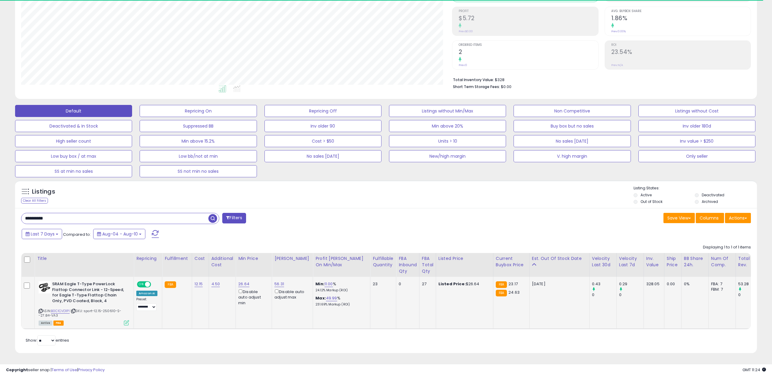 This screenshot has width=772, height=376. I want to click on div: Disable auto adjust min, so click(253, 297).